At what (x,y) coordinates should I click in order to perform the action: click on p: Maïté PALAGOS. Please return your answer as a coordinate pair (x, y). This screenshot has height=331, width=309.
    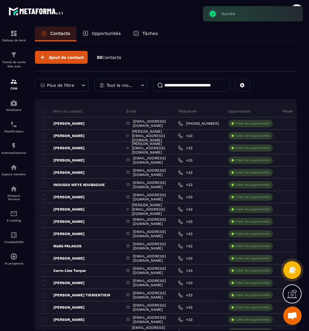
    Looking at the image, I should click on (61, 246).